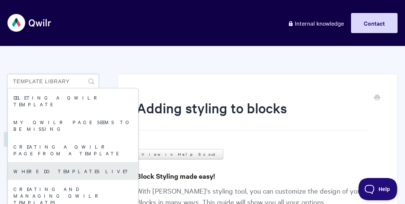 The width and height of the screenshot is (405, 204). I want to click on input: Search, so click(53, 81).